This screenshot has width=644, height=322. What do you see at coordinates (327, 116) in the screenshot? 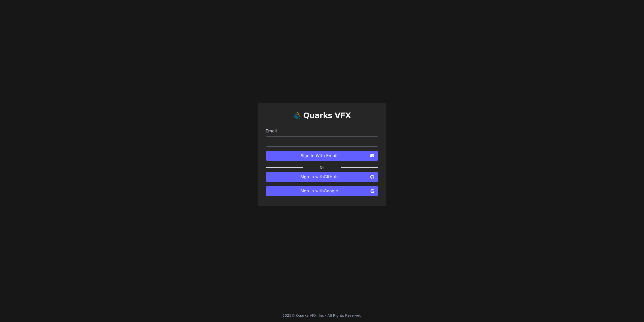
I see `h1: Quarks VFX` at bounding box center [327, 116].